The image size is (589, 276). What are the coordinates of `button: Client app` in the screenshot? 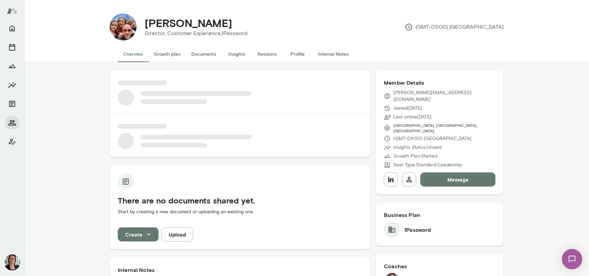 It's located at (12, 142).